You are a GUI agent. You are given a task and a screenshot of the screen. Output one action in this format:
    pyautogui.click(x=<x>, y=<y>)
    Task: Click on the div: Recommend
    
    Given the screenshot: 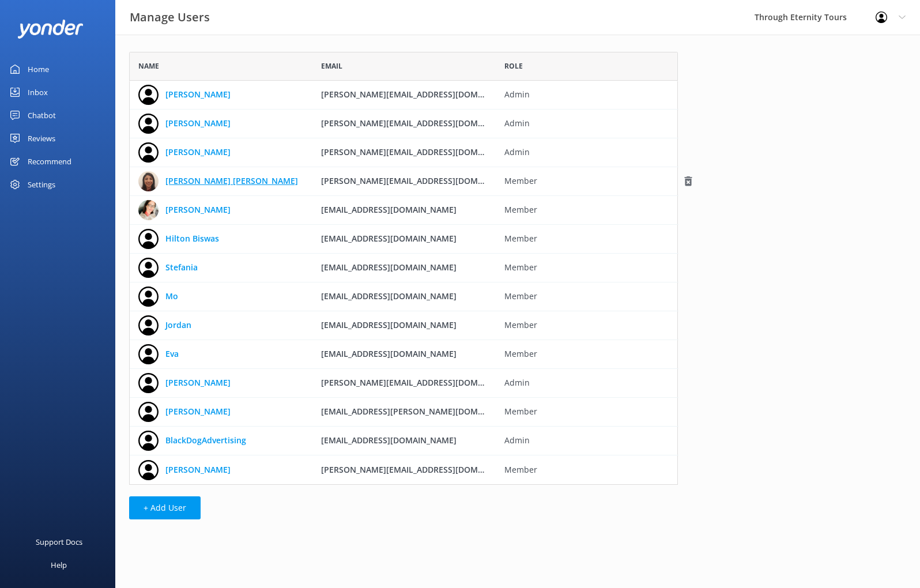 What is the action you would take?
    pyautogui.click(x=50, y=162)
    